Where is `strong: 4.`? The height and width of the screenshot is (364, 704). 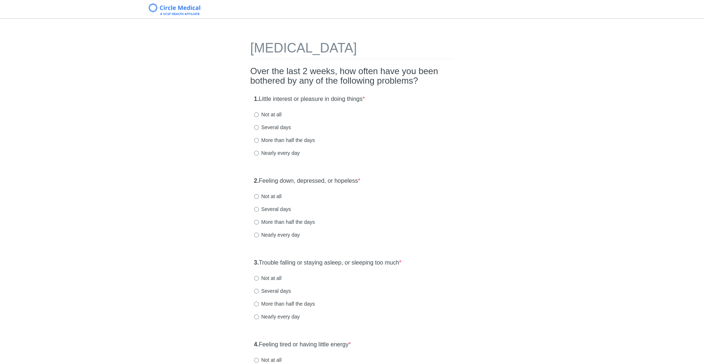
strong: 4. is located at coordinates (256, 344).